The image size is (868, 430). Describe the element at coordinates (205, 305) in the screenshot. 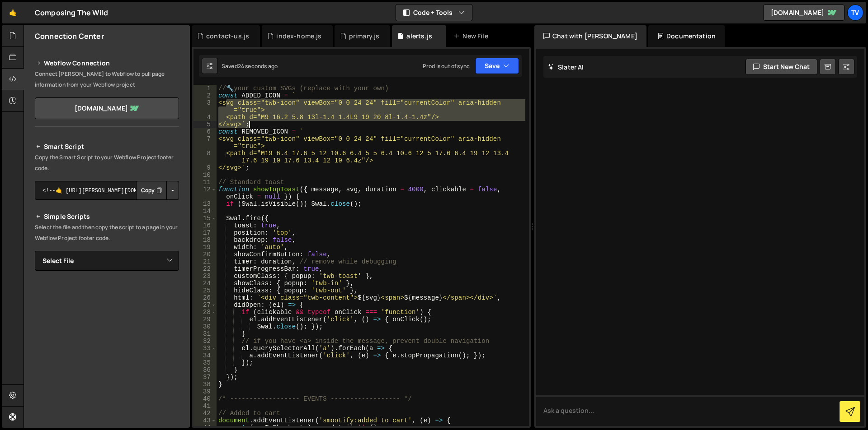

I see `div: 27` at that location.